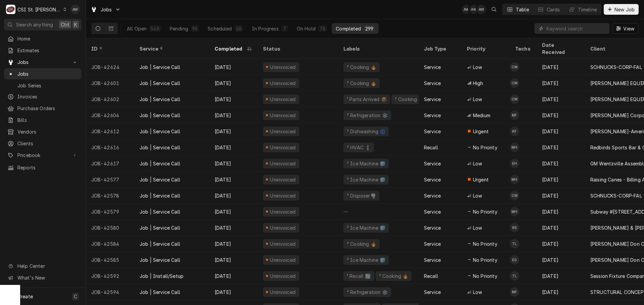 This screenshot has height=305, width=644. Describe the element at coordinates (480, 131) in the screenshot. I see `span: Urgent` at that location.